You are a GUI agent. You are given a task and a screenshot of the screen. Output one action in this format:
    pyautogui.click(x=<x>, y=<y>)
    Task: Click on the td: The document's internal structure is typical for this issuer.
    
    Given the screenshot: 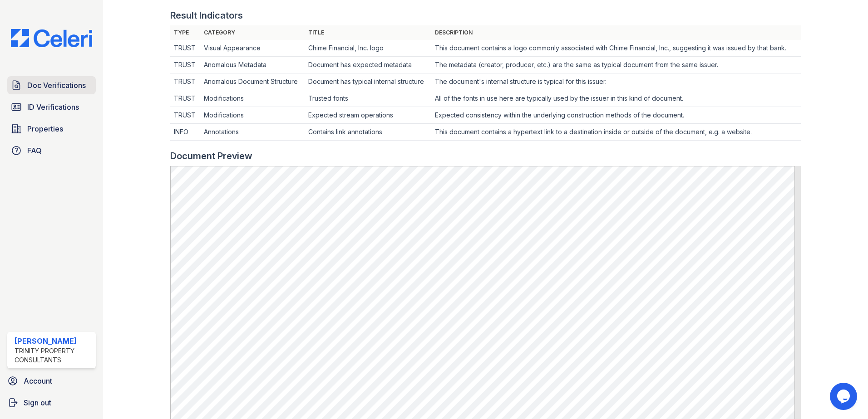 What is the action you would take?
    pyautogui.click(x=616, y=82)
    